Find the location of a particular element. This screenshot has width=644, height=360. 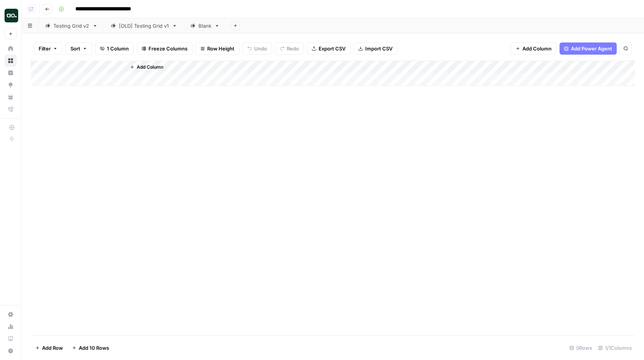

a: Your Data is located at coordinates (10, 97).